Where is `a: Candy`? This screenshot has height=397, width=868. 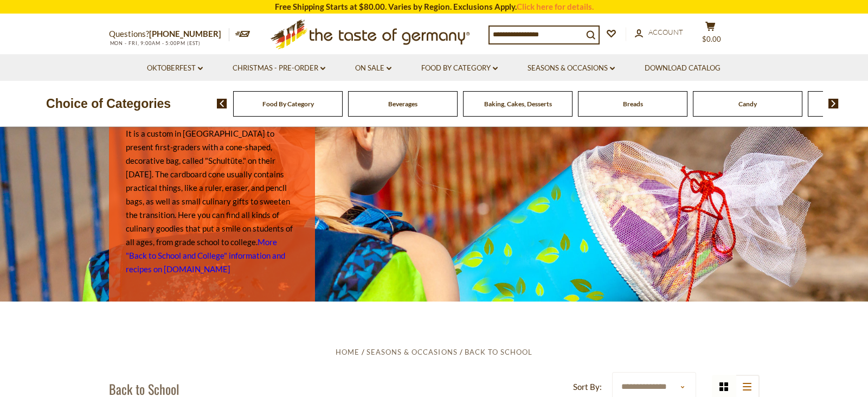 a: Candy is located at coordinates (748, 104).